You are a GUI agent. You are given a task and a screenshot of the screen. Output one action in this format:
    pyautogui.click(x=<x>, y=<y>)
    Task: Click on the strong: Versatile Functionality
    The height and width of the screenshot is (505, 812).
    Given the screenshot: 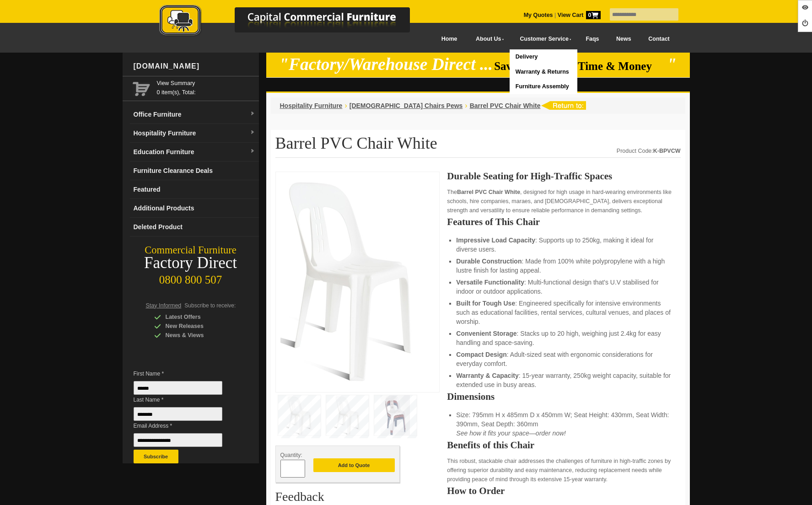 What is the action you would take?
    pyautogui.click(x=490, y=282)
    